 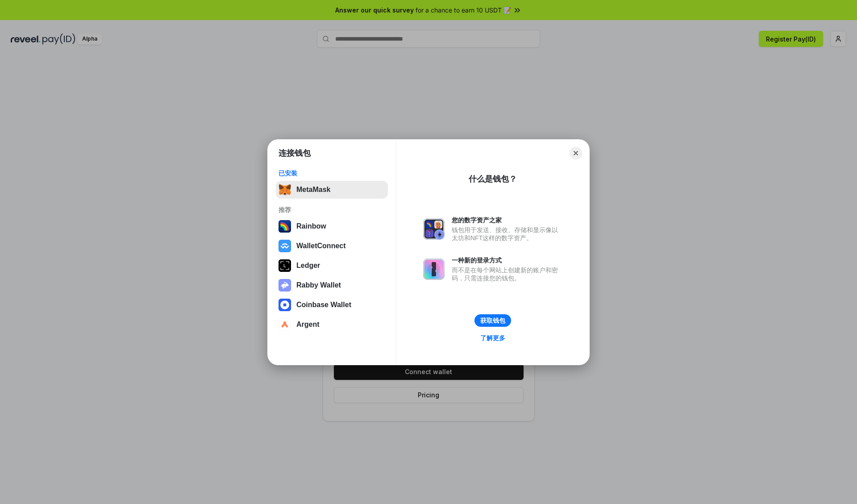 I want to click on div: 获取钱包, so click(x=493, y=321).